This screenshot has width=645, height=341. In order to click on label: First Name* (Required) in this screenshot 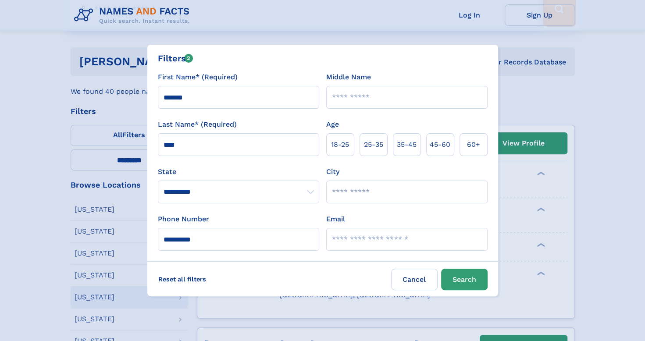, I will do `click(198, 77)`.